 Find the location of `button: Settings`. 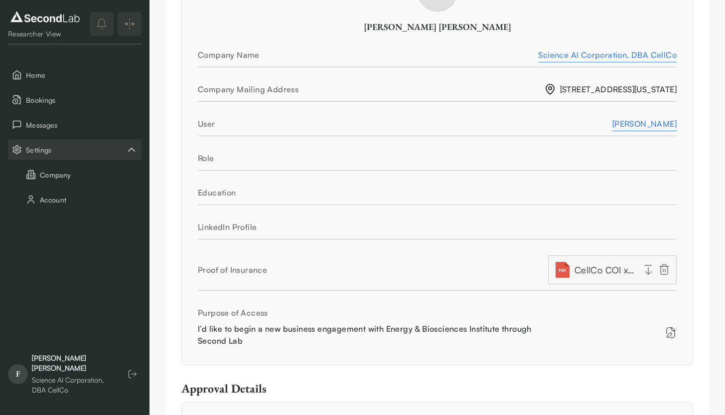

button: Settings is located at coordinates (75, 149).